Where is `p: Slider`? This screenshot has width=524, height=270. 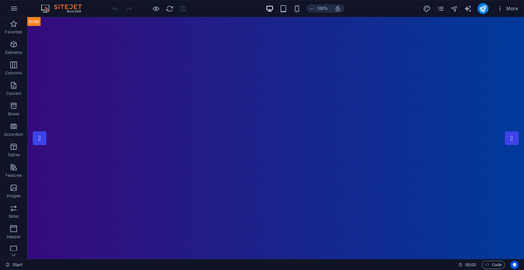 p: Slider is located at coordinates (14, 216).